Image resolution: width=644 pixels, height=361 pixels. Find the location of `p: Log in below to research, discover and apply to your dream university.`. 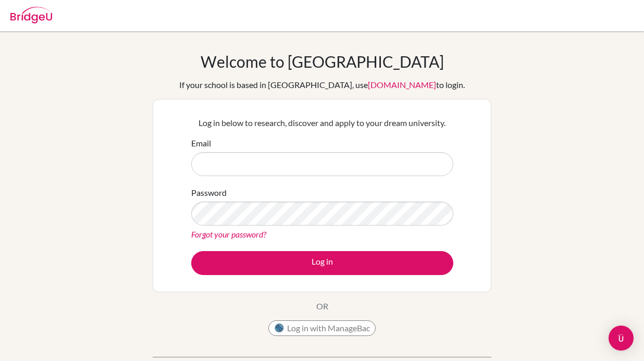

p: Log in below to research, discover and apply to your dream university. is located at coordinates (322, 122).